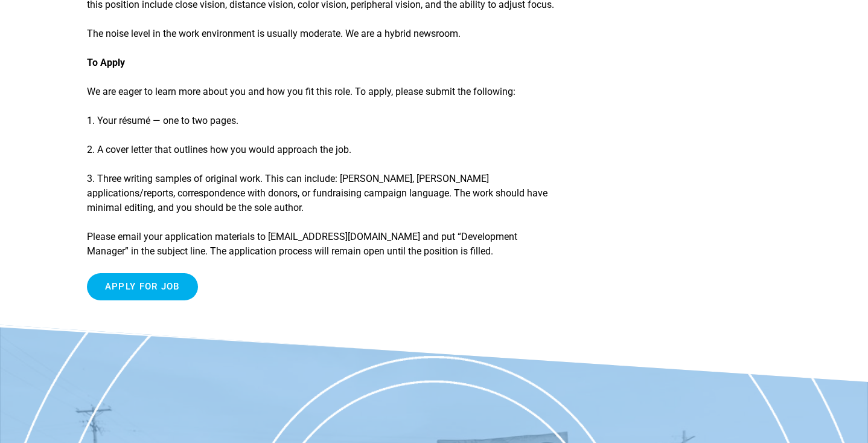  What do you see at coordinates (143, 286) in the screenshot?
I see `input: Apply for job` at bounding box center [143, 286].